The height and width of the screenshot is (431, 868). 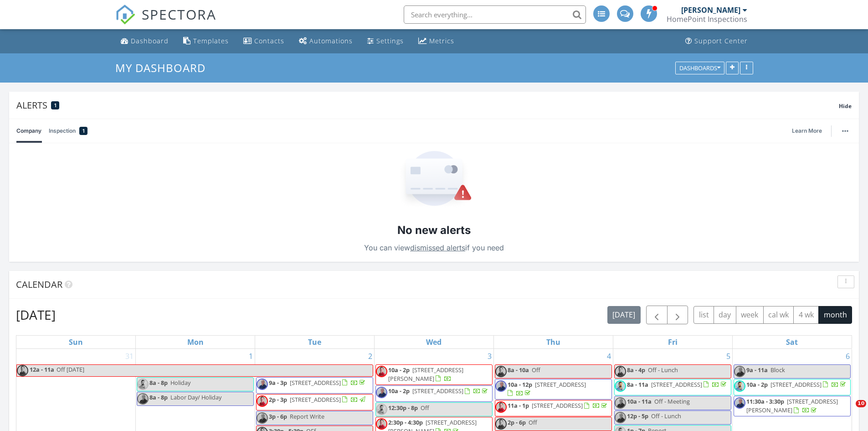 I want to click on div: Alerts, so click(x=428, y=105).